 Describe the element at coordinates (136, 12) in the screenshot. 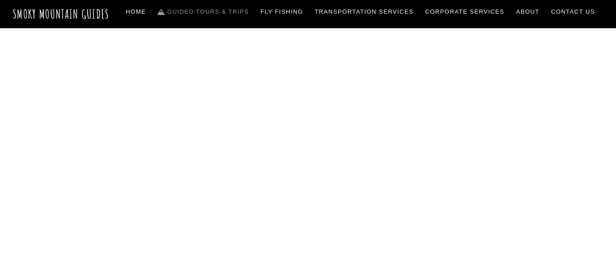

I see `a: Home` at that location.